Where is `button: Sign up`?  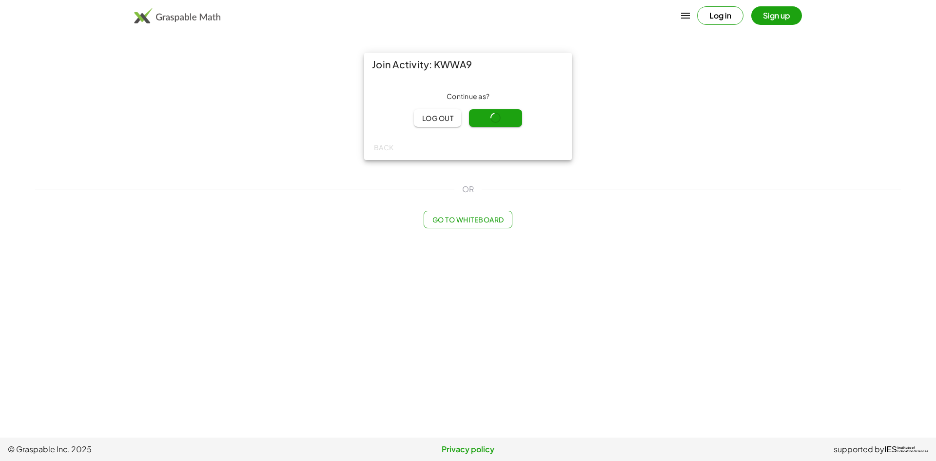
button: Sign up is located at coordinates (777, 16).